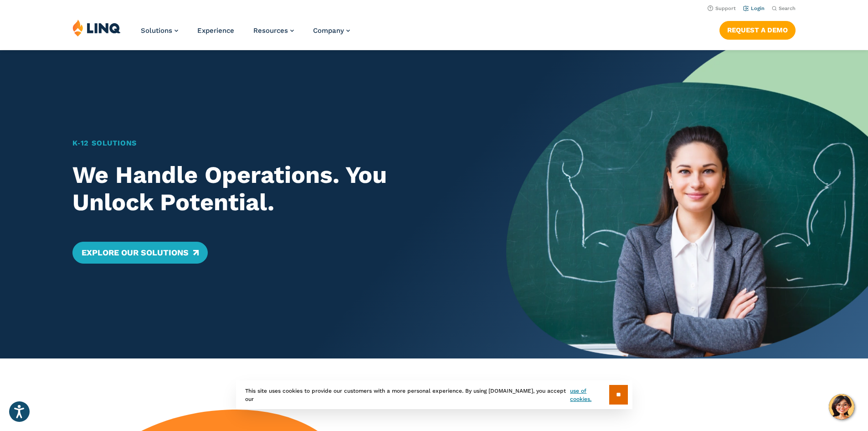 The image size is (868, 431). Describe the element at coordinates (156, 31) in the screenshot. I see `span: Solutions` at that location.